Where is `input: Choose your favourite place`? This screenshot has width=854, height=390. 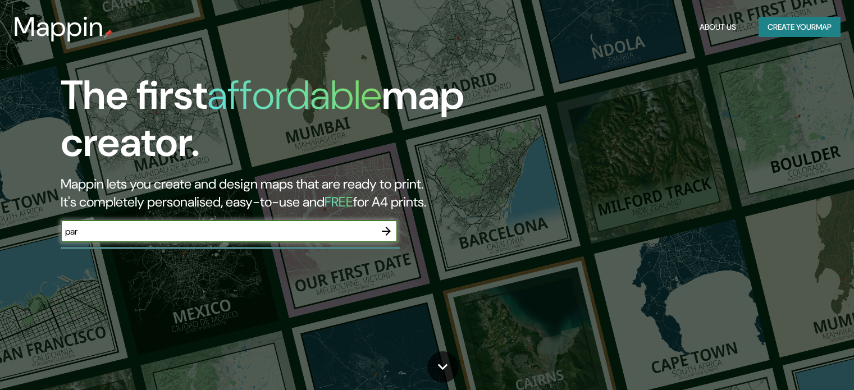 input: Choose your favourite place is located at coordinates (218, 231).